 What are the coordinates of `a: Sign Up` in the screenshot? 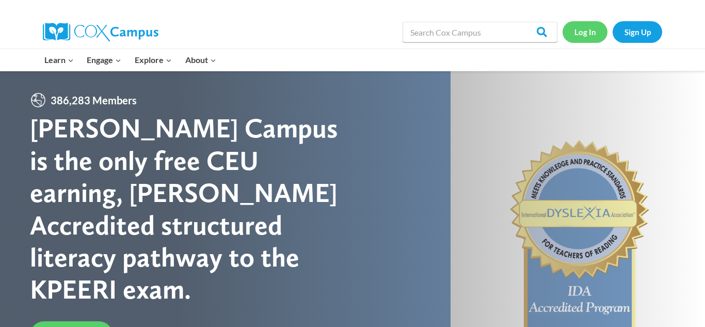 It's located at (637, 31).